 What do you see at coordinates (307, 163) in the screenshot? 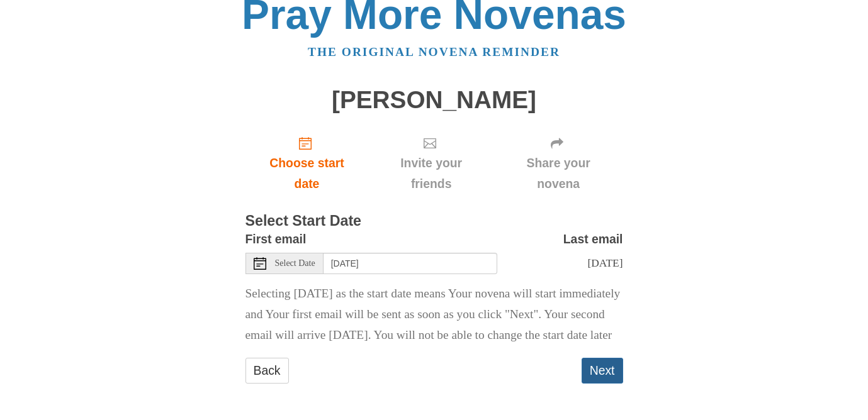
I see `a: Choose start date` at bounding box center [307, 163].